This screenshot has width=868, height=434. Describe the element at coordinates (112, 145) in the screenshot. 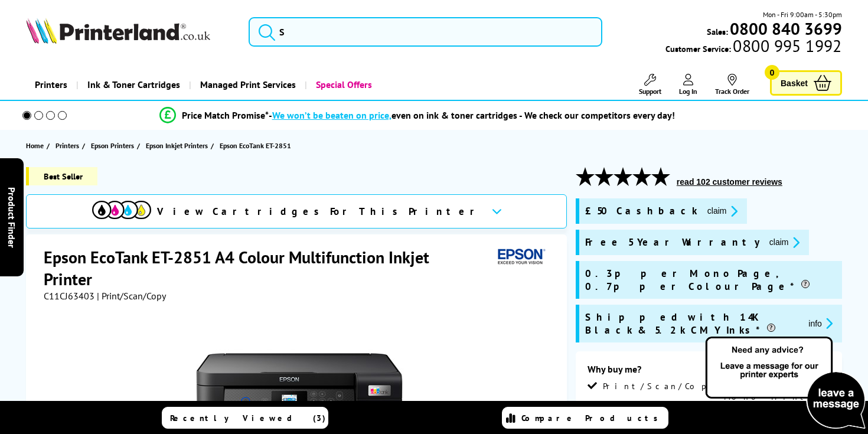

I see `span: Epson Printers` at that location.